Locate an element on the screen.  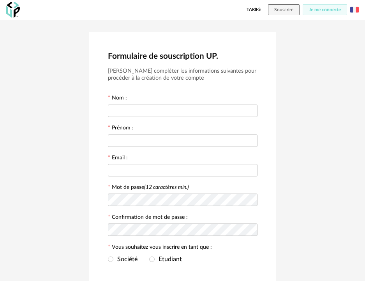
label: Confirmation de mot de passe : is located at coordinates (148, 218).